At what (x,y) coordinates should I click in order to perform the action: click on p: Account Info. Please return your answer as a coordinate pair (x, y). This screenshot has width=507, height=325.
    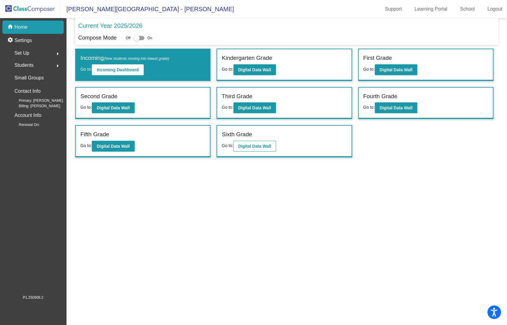
    Looking at the image, I should click on (28, 115).